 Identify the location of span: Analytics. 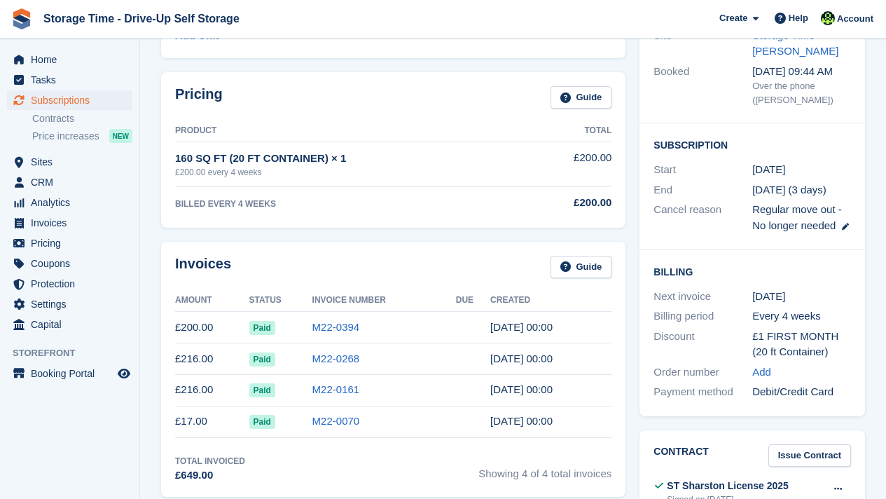
(73, 202).